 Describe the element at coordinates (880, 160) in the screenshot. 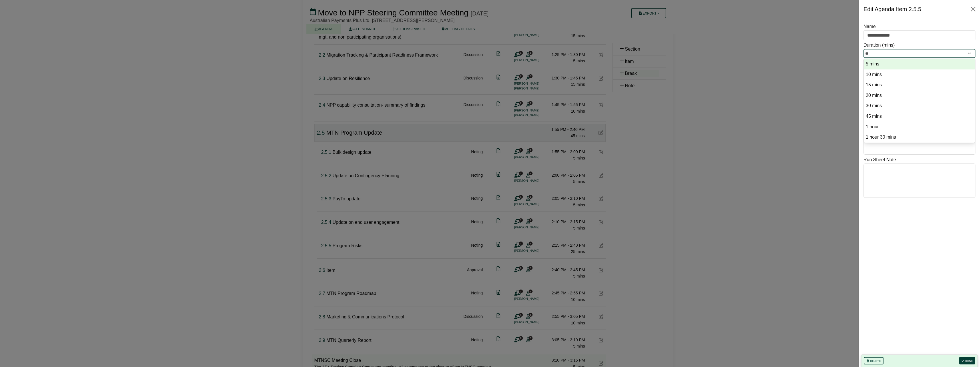

I see `label: Run Sheet Note` at that location.